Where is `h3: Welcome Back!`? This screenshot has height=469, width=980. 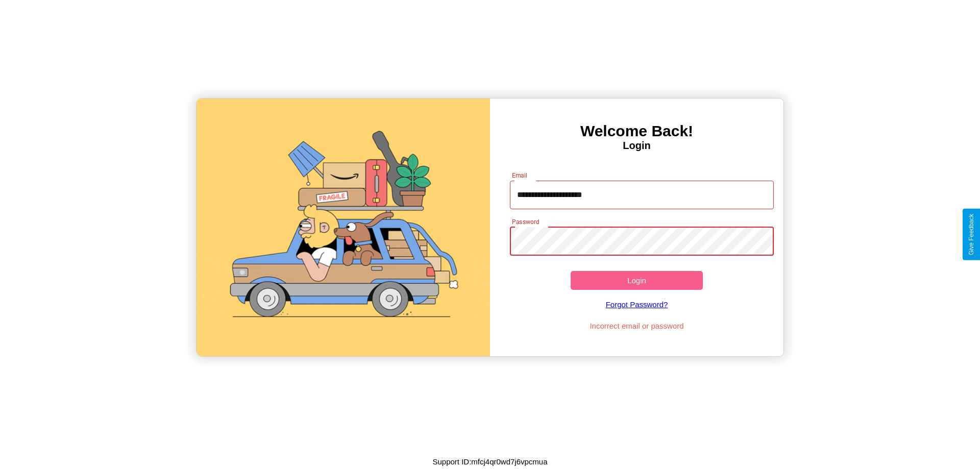
h3: Welcome Back! is located at coordinates (636, 131).